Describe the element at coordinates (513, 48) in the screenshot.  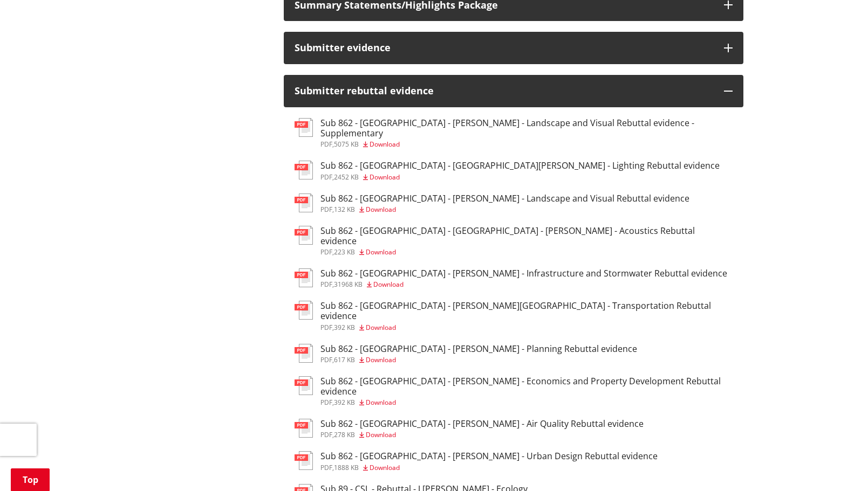
I see `button: Submitter evidence` at that location.